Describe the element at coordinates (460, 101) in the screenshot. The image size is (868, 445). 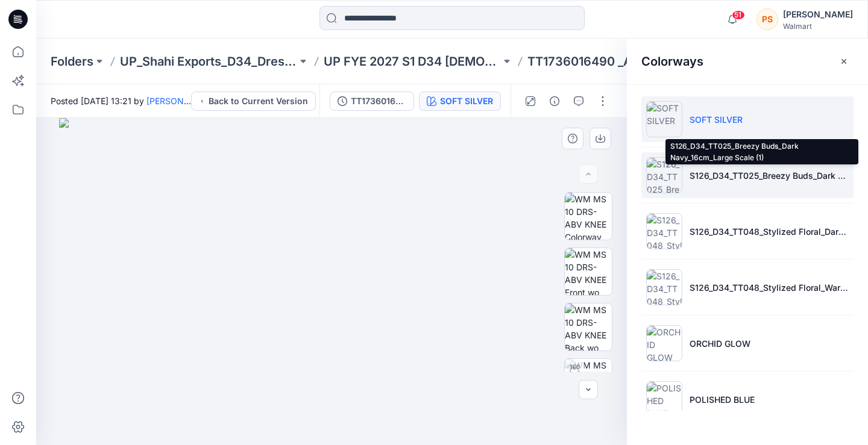
I see `button: SOFT SILVER` at that location.